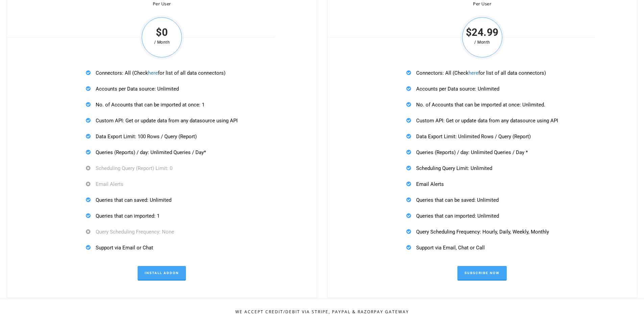  What do you see at coordinates (482, 33) in the screenshot?
I see `span: $24.99` at bounding box center [482, 33].